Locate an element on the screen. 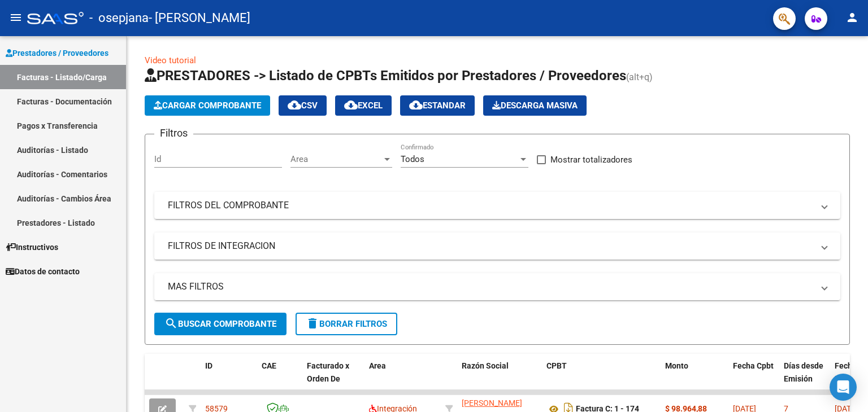 This screenshot has width=868, height=412. h3: Filtros is located at coordinates (173, 133).